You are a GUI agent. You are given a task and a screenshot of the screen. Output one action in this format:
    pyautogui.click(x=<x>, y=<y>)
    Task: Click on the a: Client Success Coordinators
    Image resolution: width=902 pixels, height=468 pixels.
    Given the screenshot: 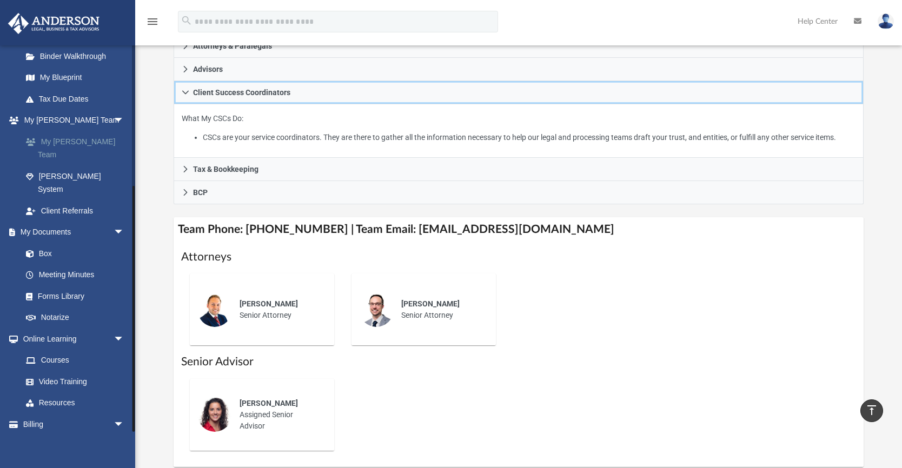 What is the action you would take?
    pyautogui.click(x=519, y=92)
    